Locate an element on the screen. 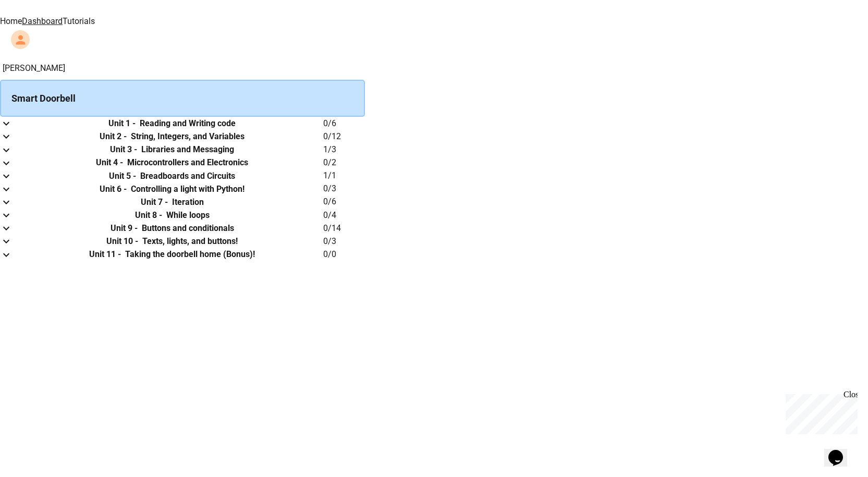  h6: Controlling a light with Python! is located at coordinates (188, 189).